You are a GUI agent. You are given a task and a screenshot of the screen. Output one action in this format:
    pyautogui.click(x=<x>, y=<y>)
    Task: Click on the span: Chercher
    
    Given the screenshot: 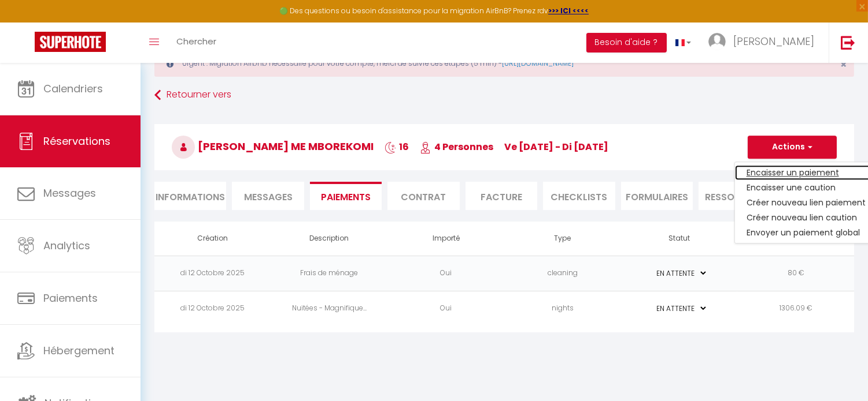 What is the action you would take?
    pyautogui.click(x=196, y=41)
    